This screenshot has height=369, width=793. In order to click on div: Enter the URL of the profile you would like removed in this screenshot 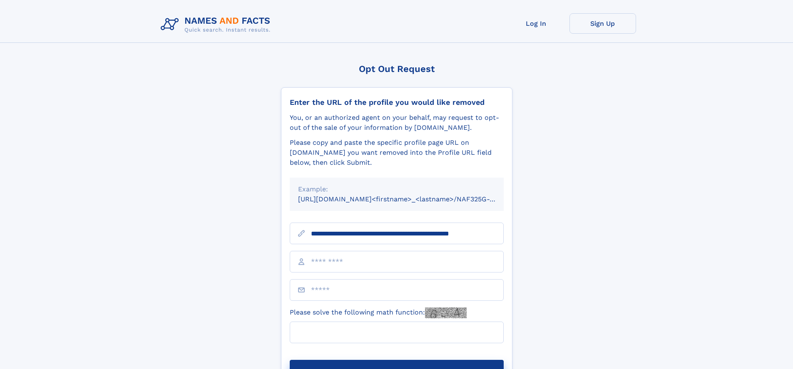, I will do `click(397, 102)`.